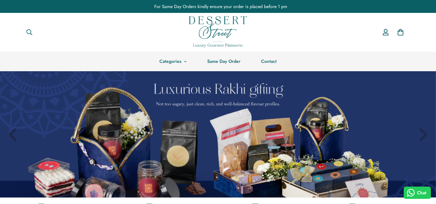  What do you see at coordinates (401, 32) in the screenshot?
I see `a: 0` at bounding box center [401, 32].